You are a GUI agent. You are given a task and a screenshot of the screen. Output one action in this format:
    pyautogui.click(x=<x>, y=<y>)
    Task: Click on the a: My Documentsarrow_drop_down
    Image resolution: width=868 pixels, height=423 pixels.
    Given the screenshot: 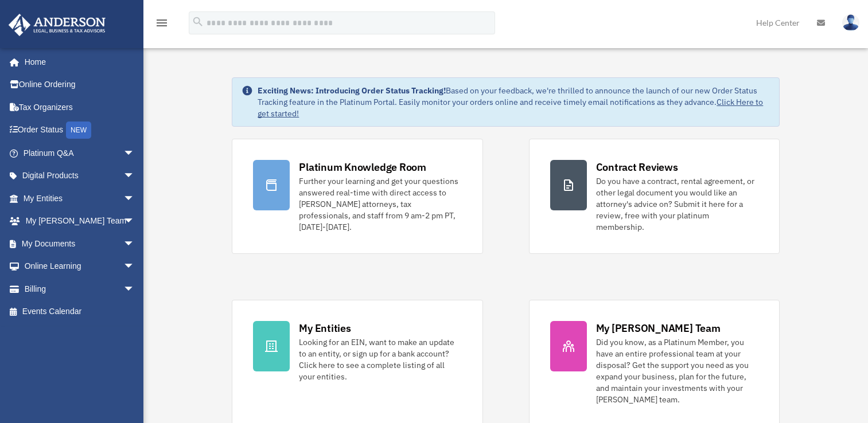 What is the action you would take?
    pyautogui.click(x=80, y=244)
    